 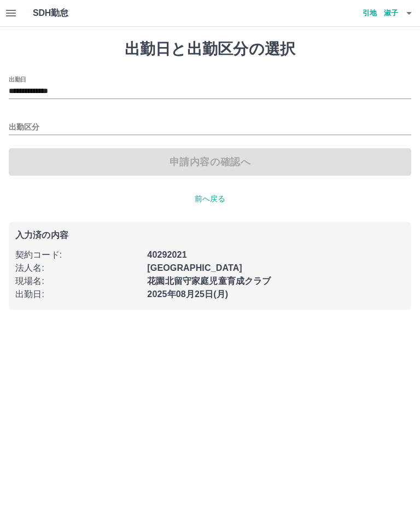 What do you see at coordinates (210, 235) in the screenshot?
I see `p: 入力済の内容` at bounding box center [210, 235].